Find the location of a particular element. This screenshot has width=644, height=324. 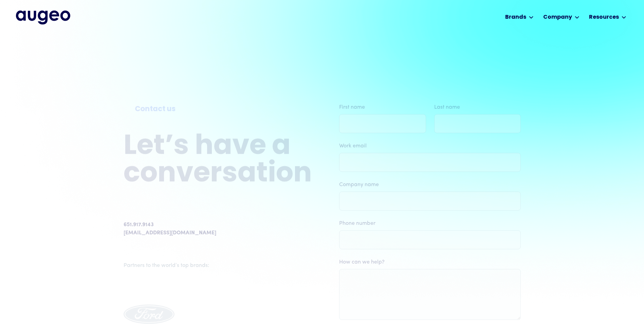

label: How can we help? is located at coordinates (430, 263).